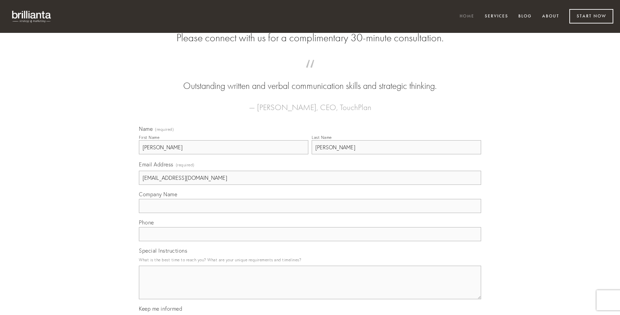 Image resolution: width=620 pixels, height=315 pixels. Describe the element at coordinates (310, 38) in the screenshot. I see `h2: Please connect with us for a complimentary 30-minute consultation.` at that location.